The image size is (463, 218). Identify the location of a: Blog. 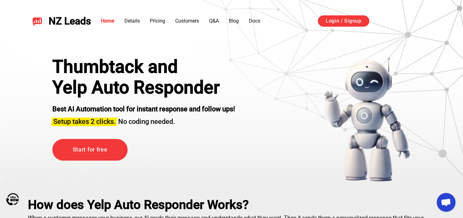
(234, 21).